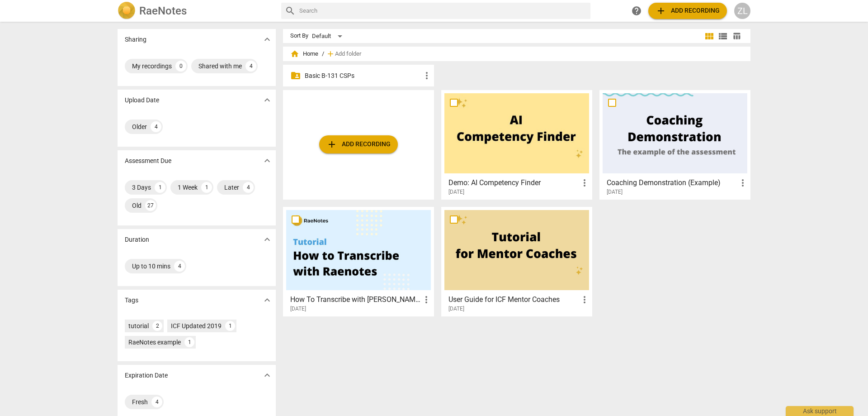 This screenshot has width=868, height=416. Describe the element at coordinates (355, 299) in the screenshot. I see `h3: How To Transcribe with RaeNotes` at that location.